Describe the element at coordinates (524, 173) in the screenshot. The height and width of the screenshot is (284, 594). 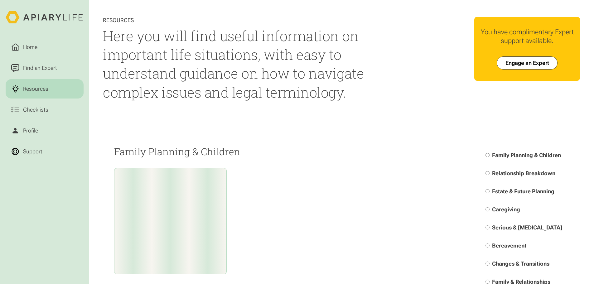
I see `span: Relationship Breakdown` at that location.